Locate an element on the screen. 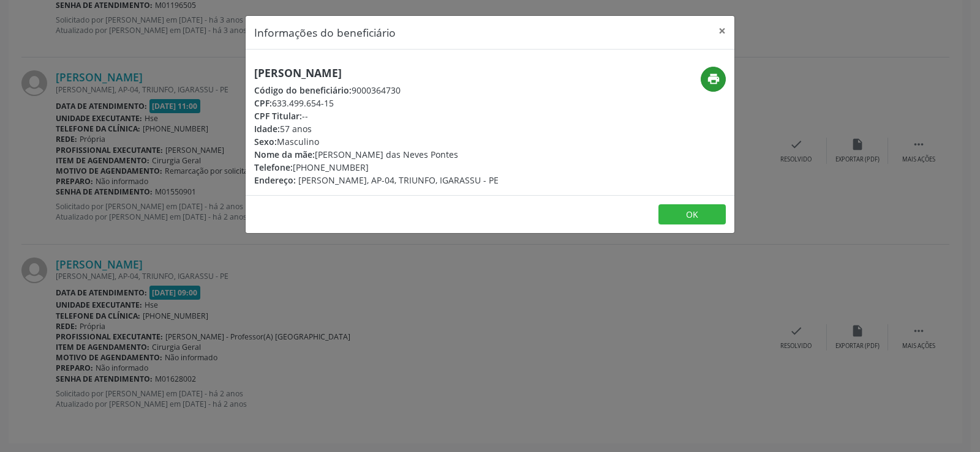 This screenshot has width=980, height=452. button: OK is located at coordinates (692, 215).